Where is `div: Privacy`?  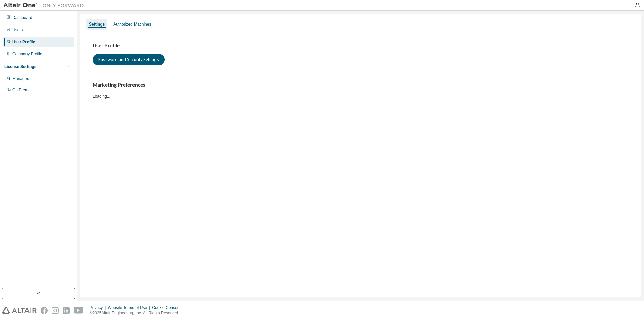
div: Privacy is located at coordinates (98, 308).